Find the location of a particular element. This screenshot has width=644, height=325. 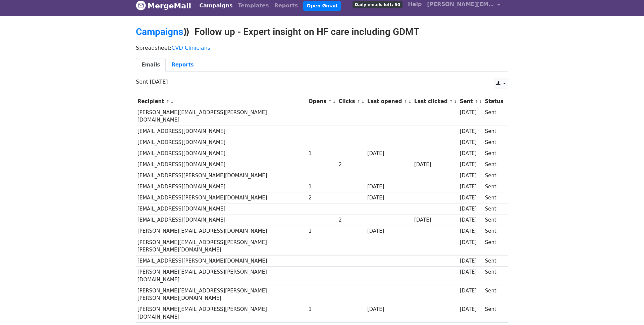

a: CVD Clinicians is located at coordinates (191, 48).